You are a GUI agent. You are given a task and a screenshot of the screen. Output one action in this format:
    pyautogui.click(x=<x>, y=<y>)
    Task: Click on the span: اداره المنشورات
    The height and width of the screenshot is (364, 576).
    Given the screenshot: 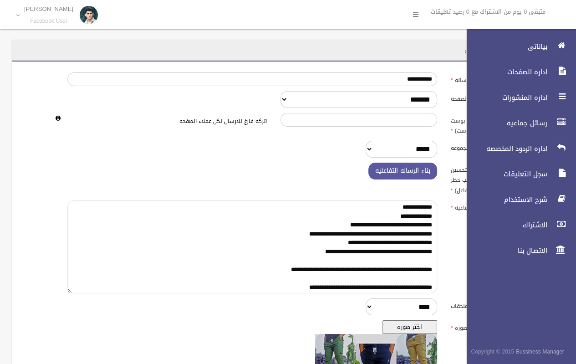 What is the action you would take?
    pyautogui.click(x=505, y=97)
    